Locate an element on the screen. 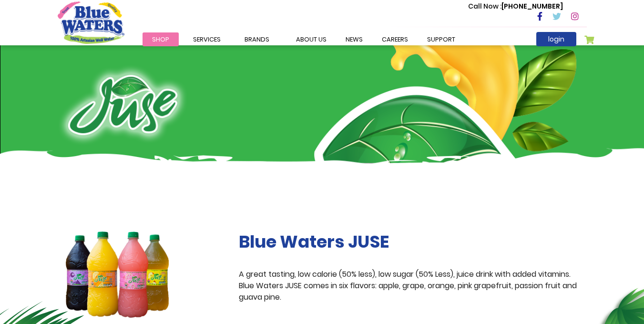  h2: Blue Waters JUSE is located at coordinates (413, 241).